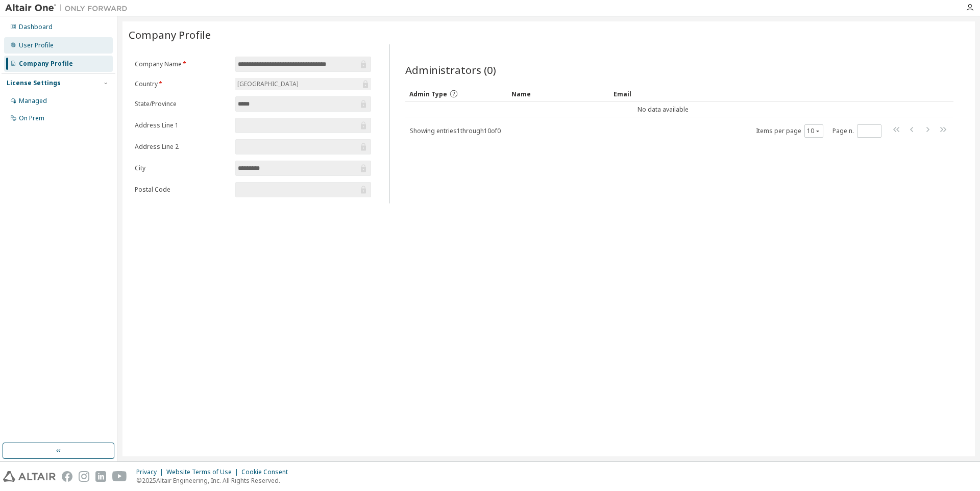  Describe the element at coordinates (451, 70) in the screenshot. I see `span: Administrators (0)` at that location.